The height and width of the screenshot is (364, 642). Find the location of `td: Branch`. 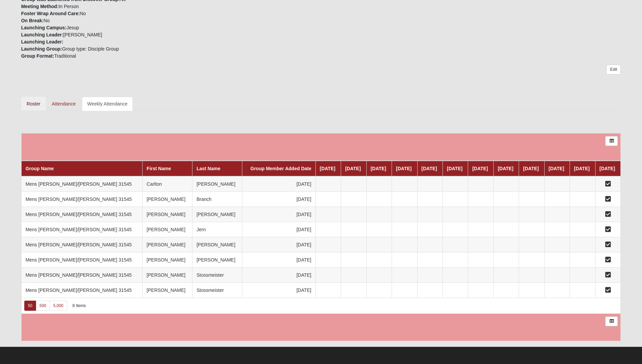

td: Branch is located at coordinates (217, 199).